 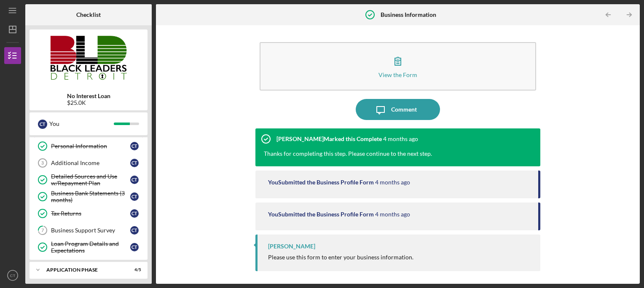 I want to click on a: Personal InformationCT, so click(x=88, y=146).